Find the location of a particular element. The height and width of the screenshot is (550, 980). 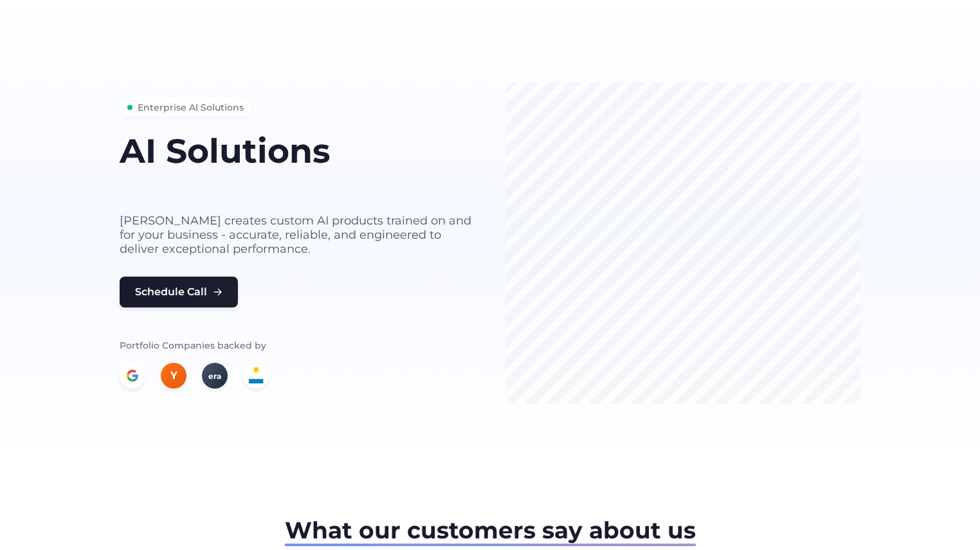

button: Schedule Call is located at coordinates (179, 292).